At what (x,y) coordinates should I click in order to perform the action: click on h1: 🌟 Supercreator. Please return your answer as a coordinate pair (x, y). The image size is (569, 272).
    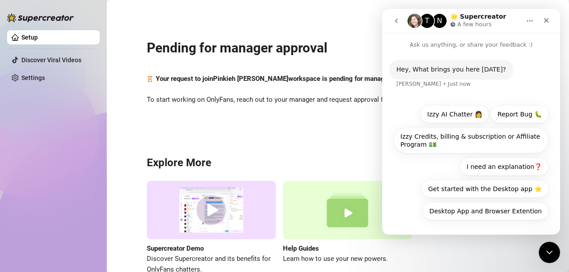
    Looking at the image, I should click on (96, 8).